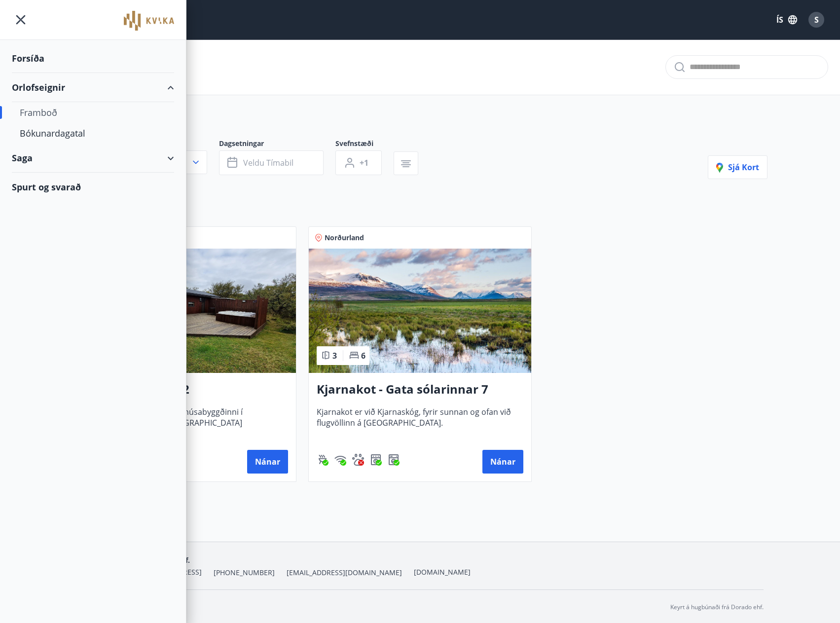 This screenshot has height=623, width=840. What do you see at coordinates (277, 145) in the screenshot?
I see `span: Dagsetningar` at bounding box center [277, 145].